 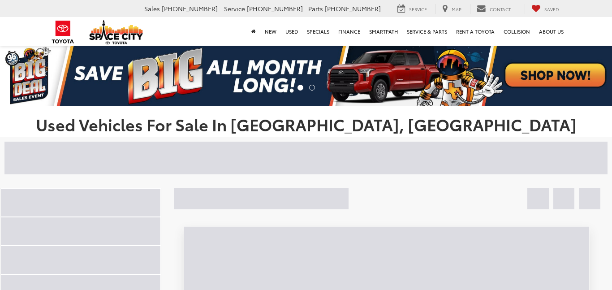 What do you see at coordinates (427, 31) in the screenshot?
I see `a: Service & Parts` at bounding box center [427, 31].